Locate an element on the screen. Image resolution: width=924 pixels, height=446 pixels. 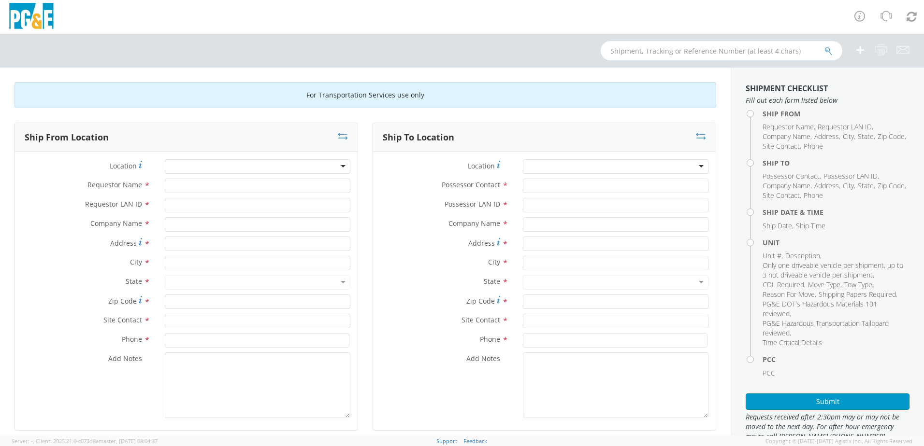
span: PCC is located at coordinates (769, 373).